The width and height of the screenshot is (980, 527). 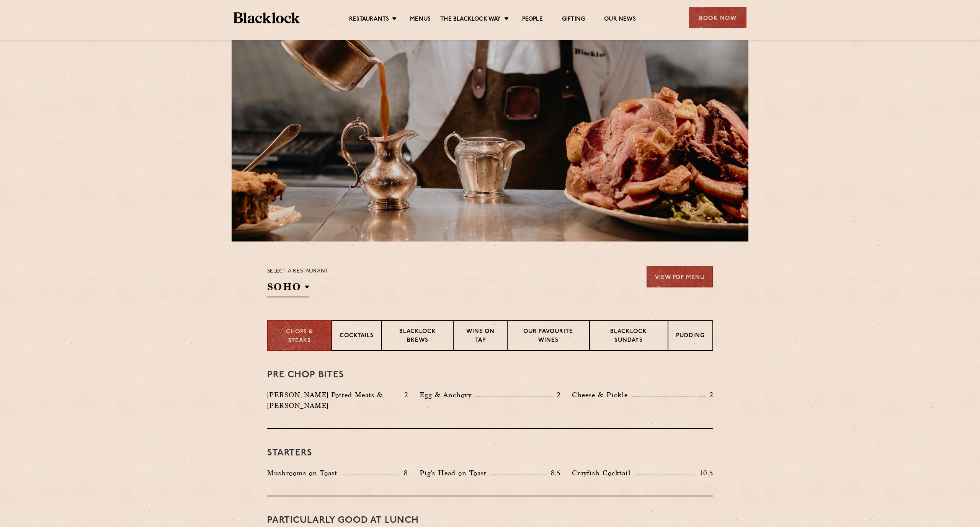 I want to click on p: Select a restaurant, so click(x=298, y=271).